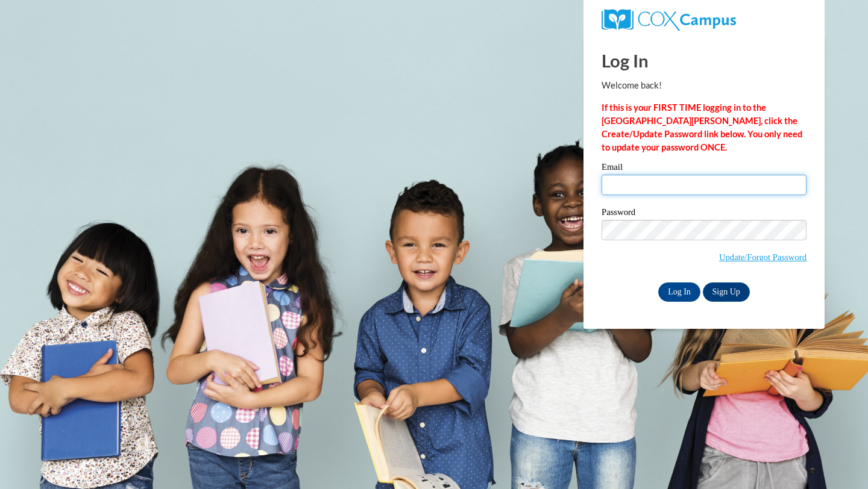 The width and height of the screenshot is (868, 489). What do you see at coordinates (668, 20) in the screenshot?
I see `img: COX Campus` at bounding box center [668, 20].